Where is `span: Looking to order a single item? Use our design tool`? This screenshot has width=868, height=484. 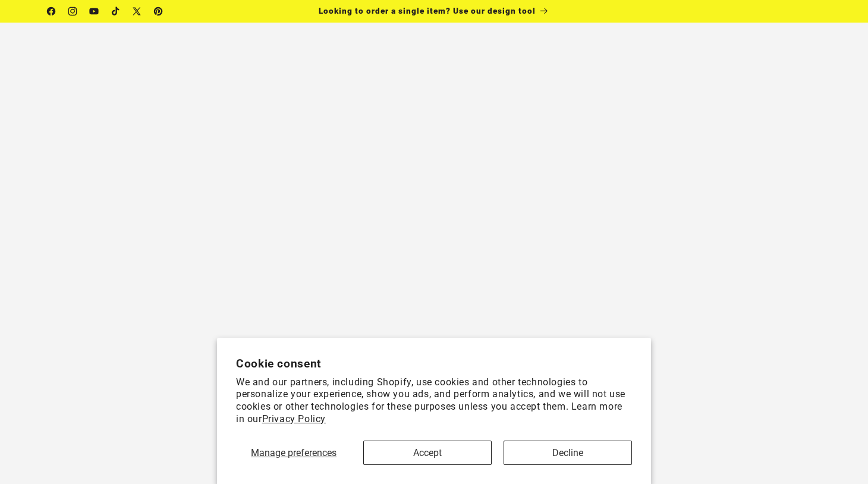
span: Looking to order a single item? Use our design tool is located at coordinates (427, 11).